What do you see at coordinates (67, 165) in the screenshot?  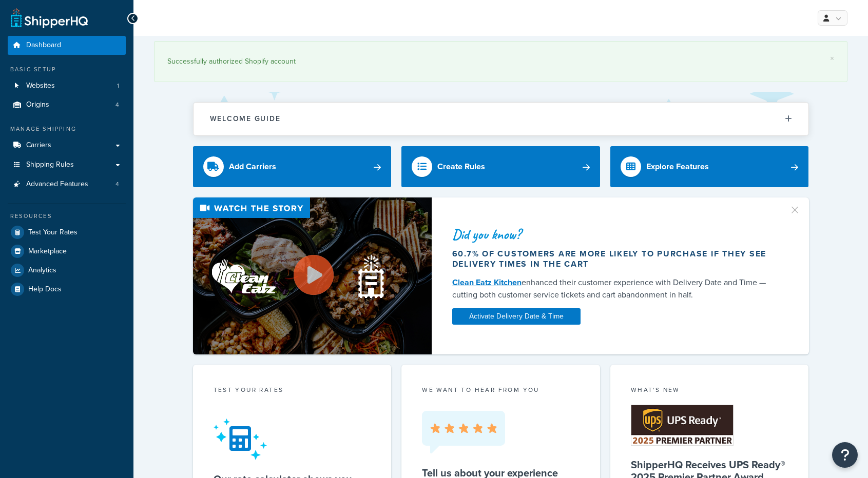 I see `a: Shipping Rules` at bounding box center [67, 165].